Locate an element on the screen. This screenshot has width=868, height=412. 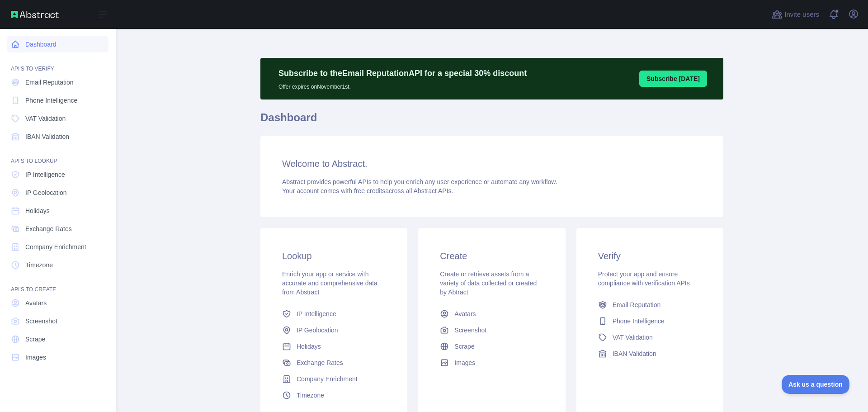
h3: Welcome to Abstract. is located at coordinates (492, 163).